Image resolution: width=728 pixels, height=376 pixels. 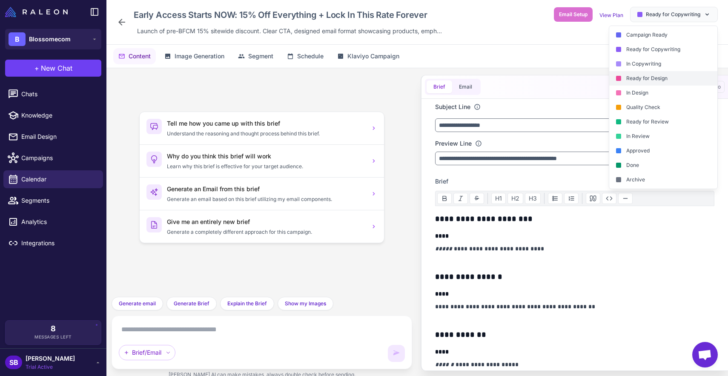 I want to click on button: Show my Images, so click(x=305, y=304).